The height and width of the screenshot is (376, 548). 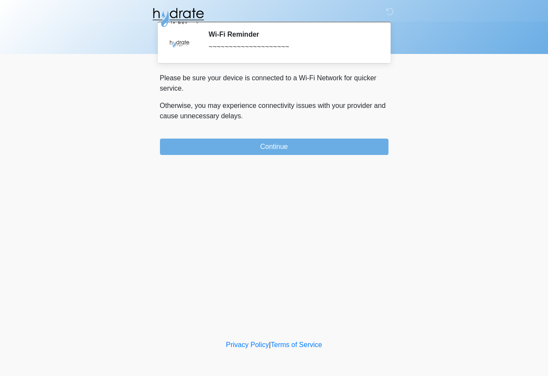 What do you see at coordinates (296, 344) in the screenshot?
I see `a: Terms of Service` at bounding box center [296, 344].